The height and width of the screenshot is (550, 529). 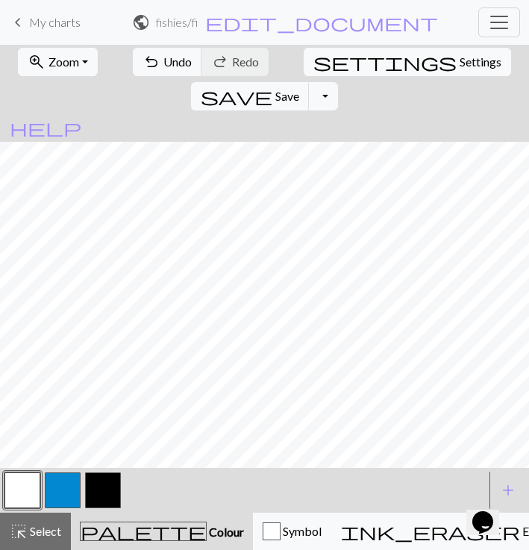 What do you see at coordinates (37, 62) in the screenshot?
I see `span: zoom_in` at bounding box center [37, 62].